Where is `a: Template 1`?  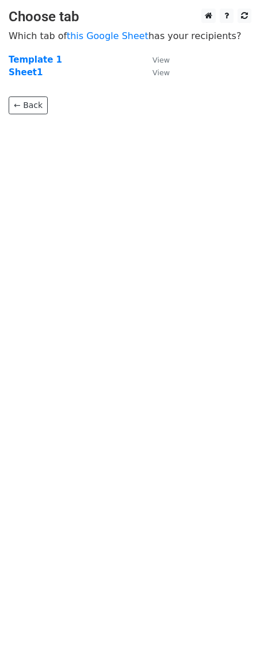 a: Template 1 is located at coordinates (35, 60).